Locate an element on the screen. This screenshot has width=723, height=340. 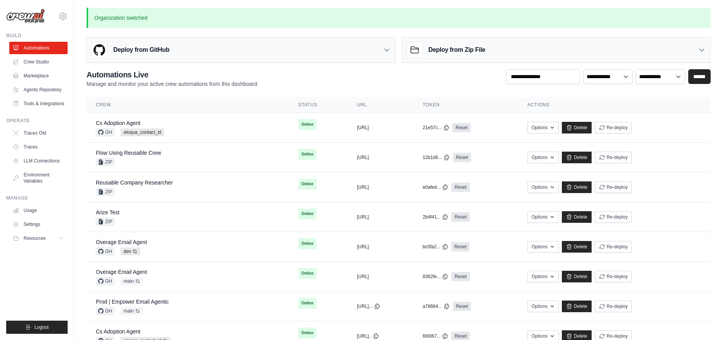
span: dev is located at coordinates (130, 251).